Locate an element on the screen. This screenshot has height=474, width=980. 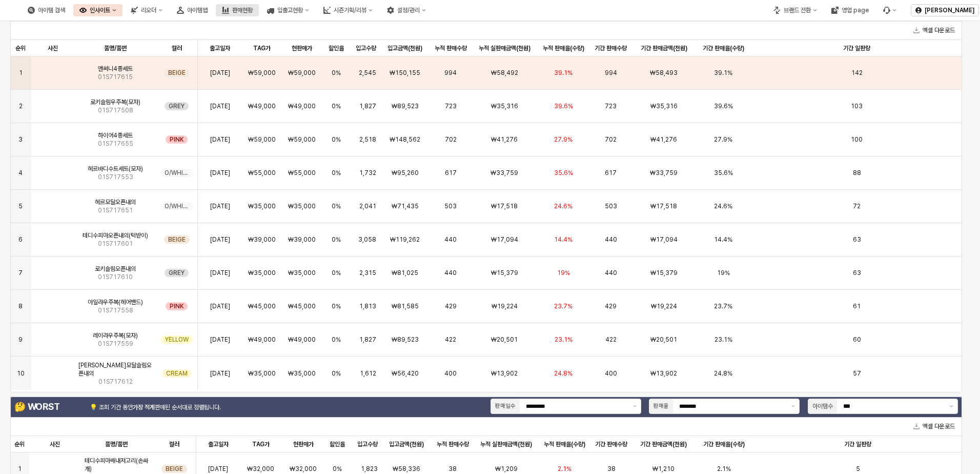
span: ₩55,000 is located at coordinates (302, 173).